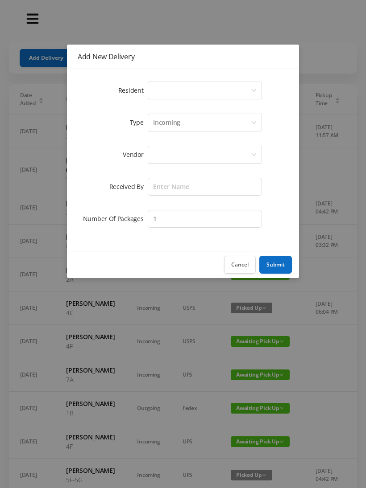 The width and height of the screenshot is (366, 488). What do you see at coordinates (133, 90) in the screenshot?
I see `label: Resident` at bounding box center [133, 90].